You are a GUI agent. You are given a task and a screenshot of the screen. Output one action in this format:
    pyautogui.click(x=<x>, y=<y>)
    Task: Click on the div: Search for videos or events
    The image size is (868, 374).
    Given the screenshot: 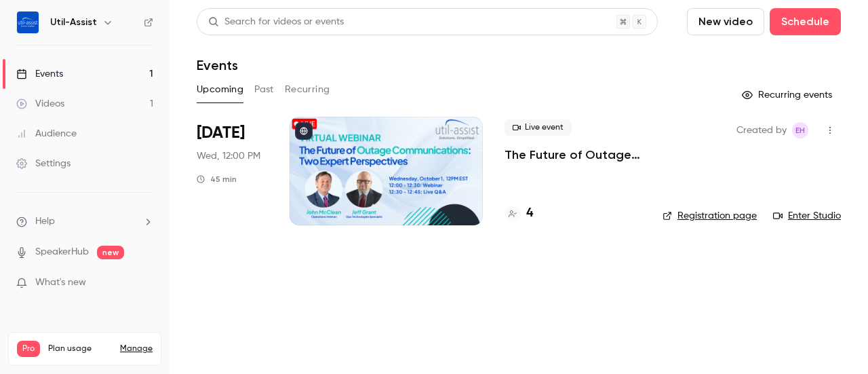 What is the action you would take?
    pyautogui.click(x=276, y=22)
    